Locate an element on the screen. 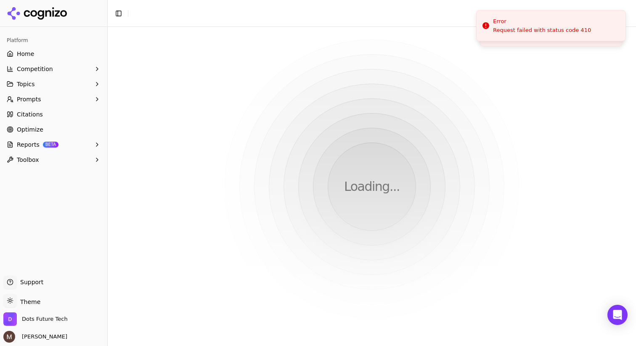 The width and height of the screenshot is (636, 346). span: Reports is located at coordinates (28, 145).